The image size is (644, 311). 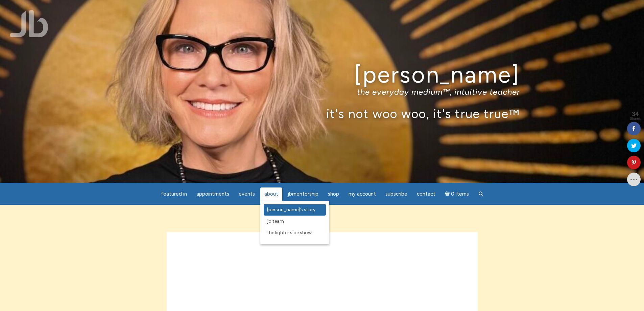 I want to click on span: JB Team, so click(x=276, y=221).